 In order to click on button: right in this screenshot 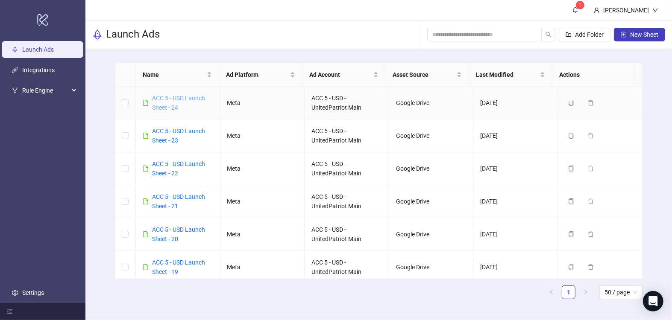, I will do `click(585, 293)`.